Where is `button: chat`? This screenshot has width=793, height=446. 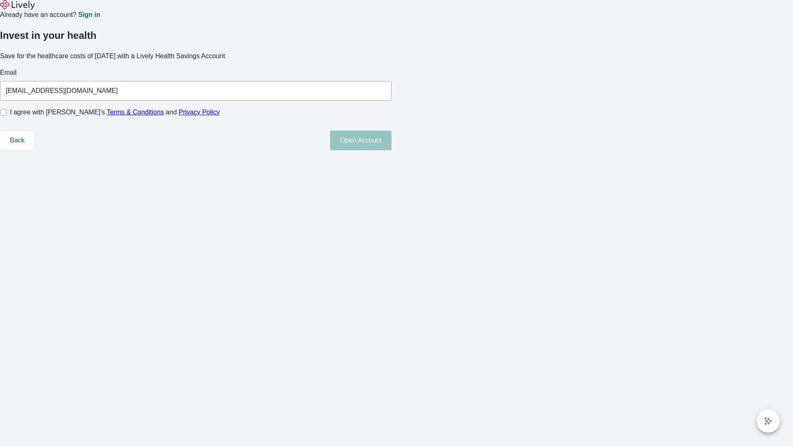 button: chat is located at coordinates (769, 421).